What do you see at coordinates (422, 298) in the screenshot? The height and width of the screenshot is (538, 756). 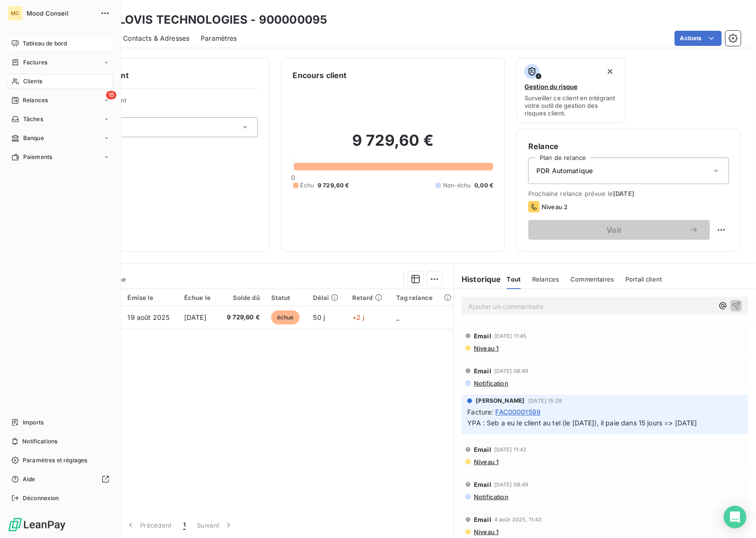 I see `div: Tag relance` at bounding box center [422, 298].